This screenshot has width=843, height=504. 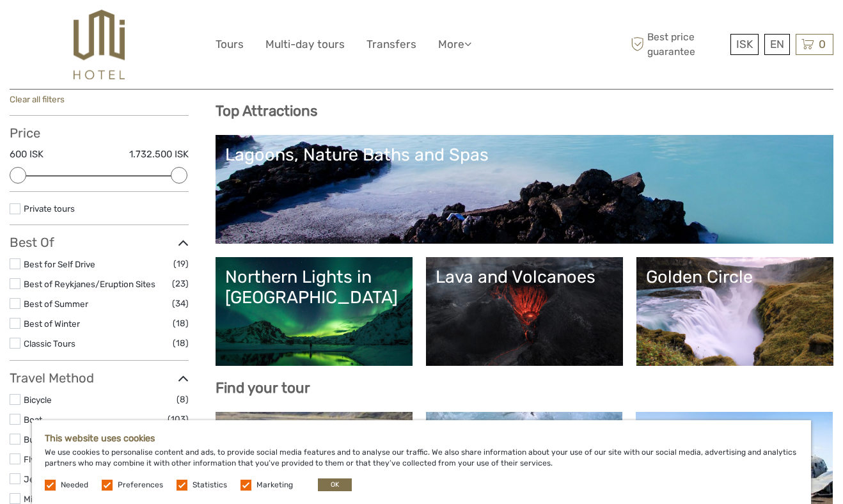 What do you see at coordinates (49, 208) in the screenshot?
I see `a: Private tours` at bounding box center [49, 208].